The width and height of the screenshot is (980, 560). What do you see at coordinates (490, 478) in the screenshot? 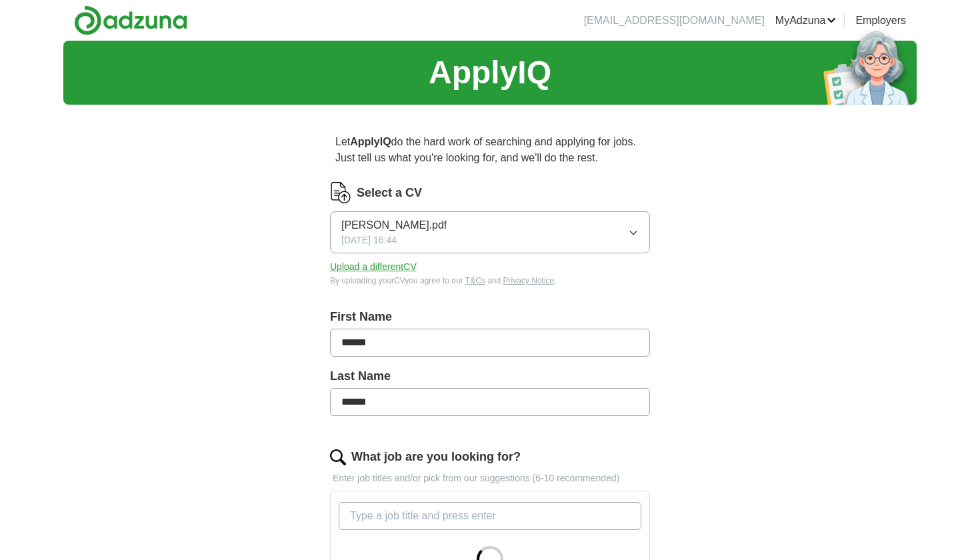
I see `p: Enter job titles and/or pick from our suggestions (6-10 recommended)` at bounding box center [490, 478].